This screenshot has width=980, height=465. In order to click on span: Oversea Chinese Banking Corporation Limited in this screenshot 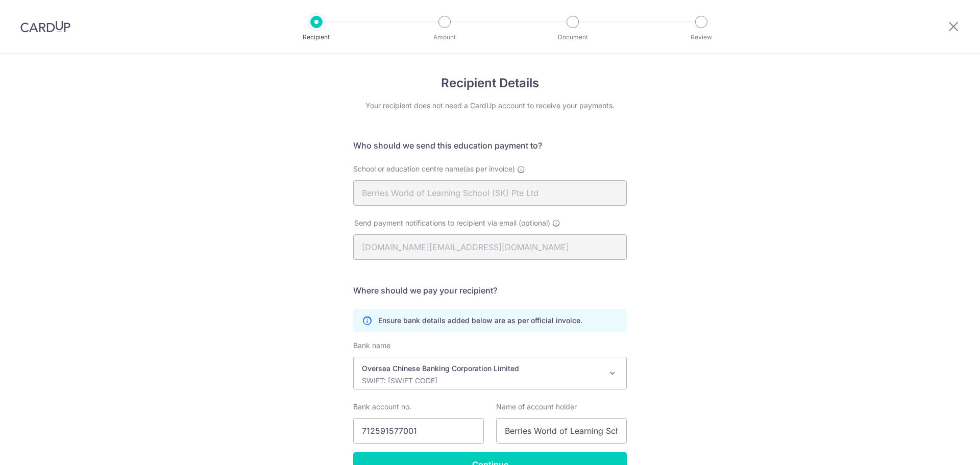, I will do `click(490, 373)`.